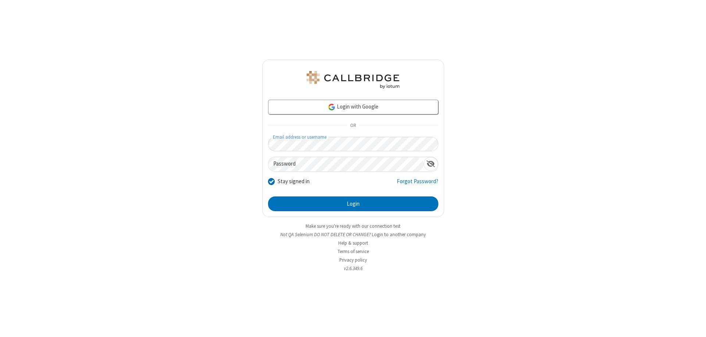 This screenshot has height=337, width=706. I want to click on a: Make sure you're ready with our connection test, so click(353, 226).